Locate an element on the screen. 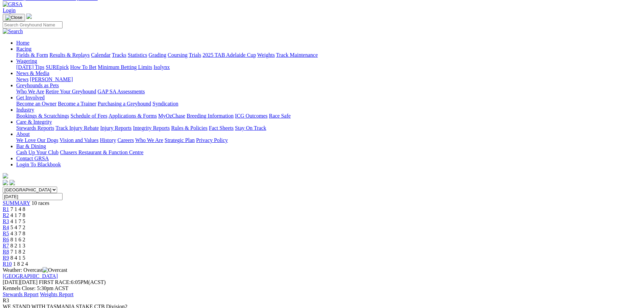 The height and width of the screenshot is (308, 644). div: Kennels Close: 5:30pm ACST is located at coordinates (322, 288).